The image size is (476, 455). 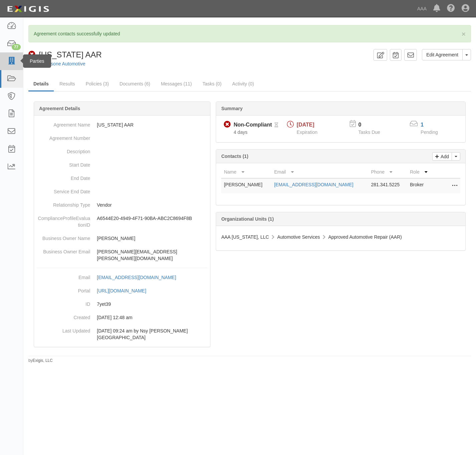 What do you see at coordinates (63, 123) in the screenshot?
I see `dt: Agreement Name` at bounding box center [63, 123].